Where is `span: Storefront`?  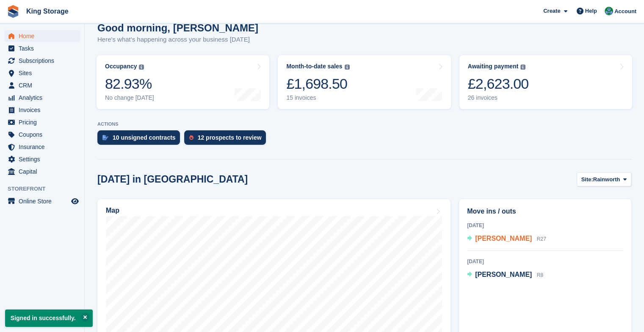
span: Storefront is located at coordinates (45, 188).